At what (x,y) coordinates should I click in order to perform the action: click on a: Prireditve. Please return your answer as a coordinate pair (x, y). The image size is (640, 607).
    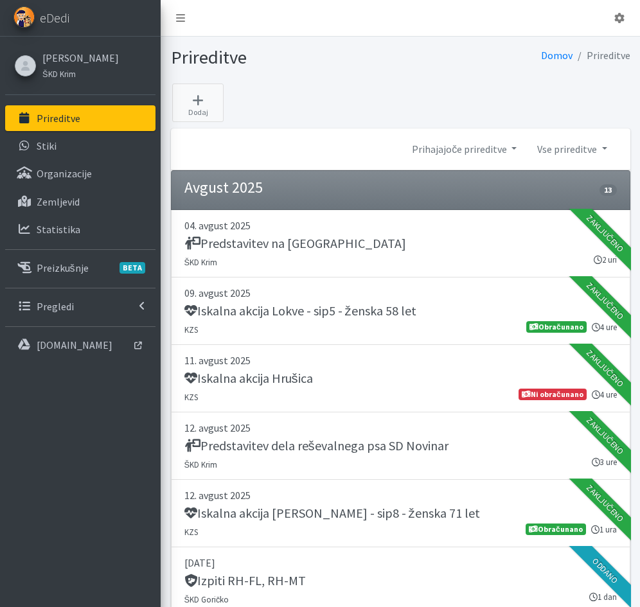
    Looking at the image, I should click on (80, 118).